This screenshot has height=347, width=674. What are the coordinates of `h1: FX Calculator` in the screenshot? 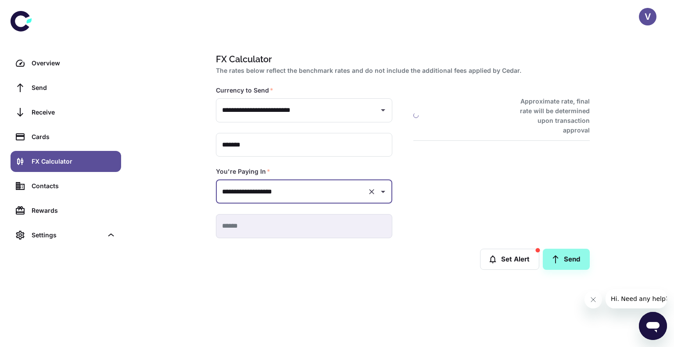 It's located at (401, 59).